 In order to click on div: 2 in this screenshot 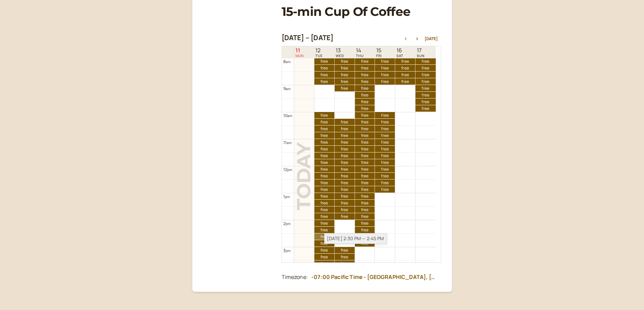, I will do `click(287, 224)`.